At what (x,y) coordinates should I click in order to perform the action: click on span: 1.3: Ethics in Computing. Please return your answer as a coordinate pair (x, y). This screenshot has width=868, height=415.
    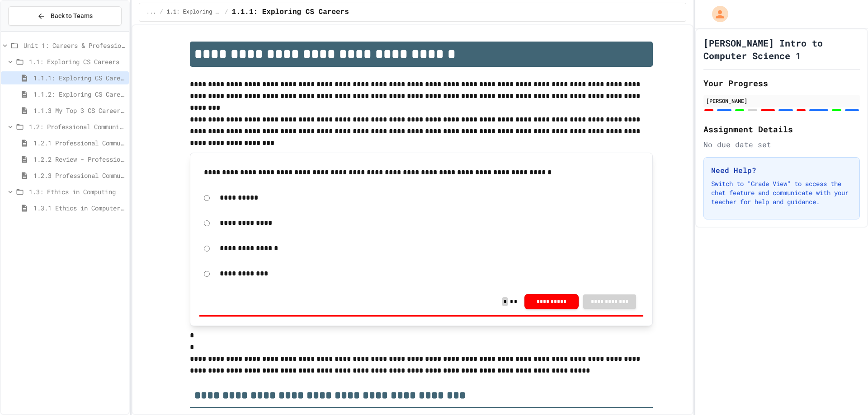
    Looking at the image, I should click on (77, 191).